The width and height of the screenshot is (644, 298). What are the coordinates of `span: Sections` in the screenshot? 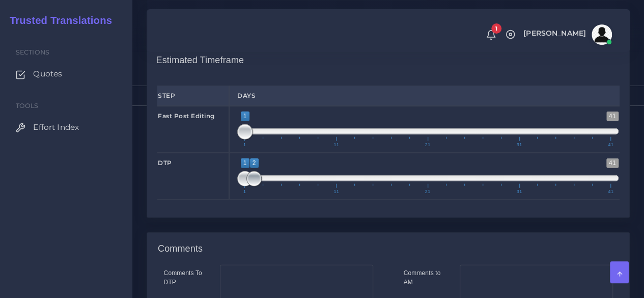 It's located at (33, 52).